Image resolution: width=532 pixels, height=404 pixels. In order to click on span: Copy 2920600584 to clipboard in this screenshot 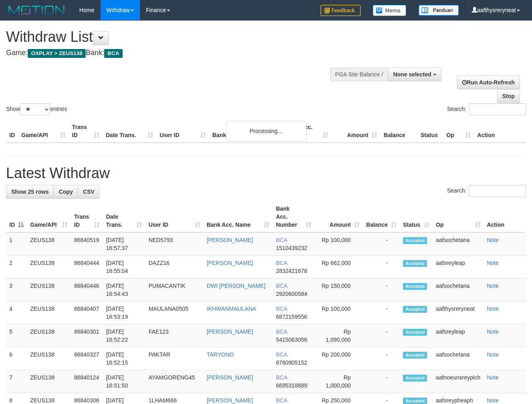, I will do `click(292, 294)`.